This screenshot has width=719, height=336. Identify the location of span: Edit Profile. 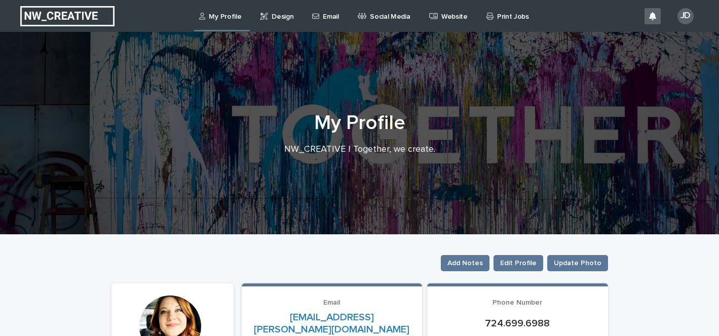
(518, 264).